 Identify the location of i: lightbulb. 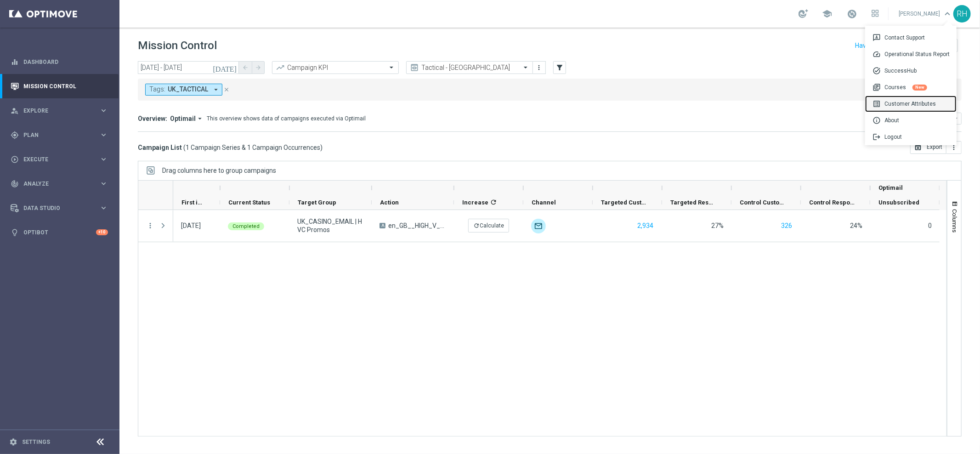
(15, 233).